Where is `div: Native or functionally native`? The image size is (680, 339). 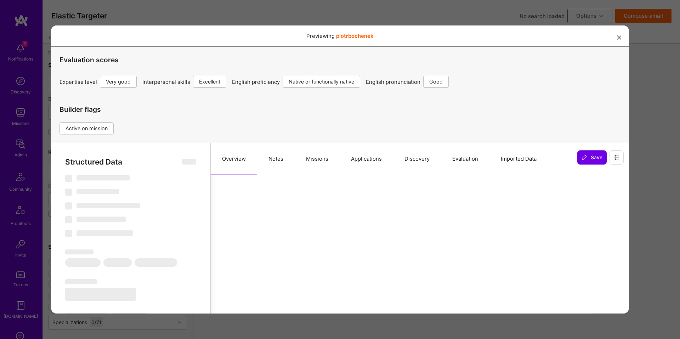 div: Native or functionally native is located at coordinates (321, 82).